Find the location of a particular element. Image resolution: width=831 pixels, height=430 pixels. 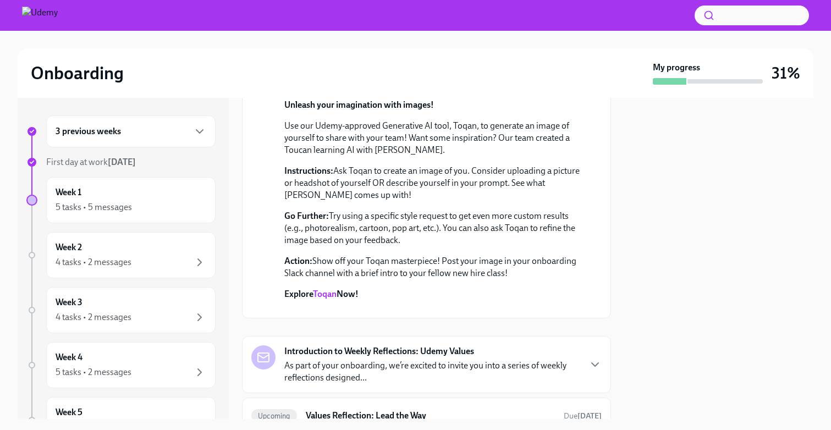

a: Week 15 tasks • 5 messages is located at coordinates (121, 200).